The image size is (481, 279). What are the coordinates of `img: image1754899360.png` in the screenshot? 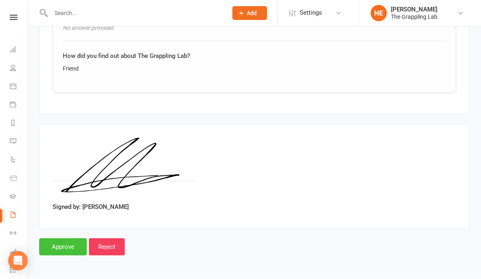 It's located at (124, 169).